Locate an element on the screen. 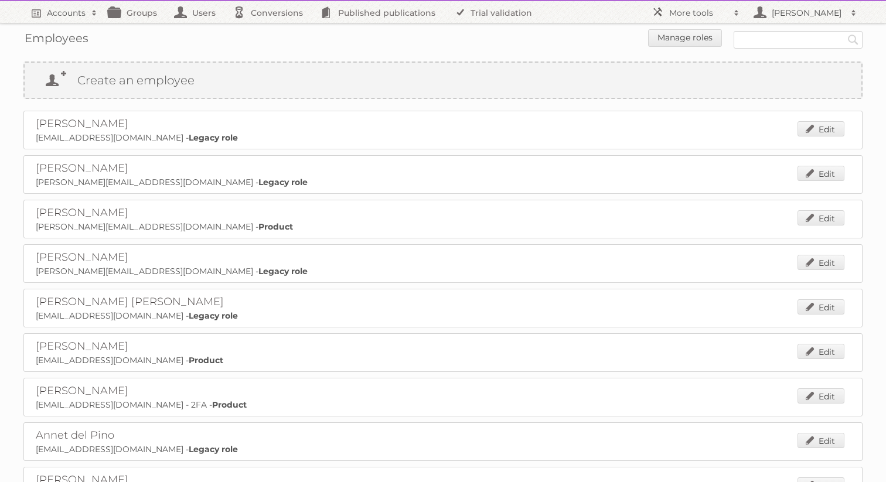 The height and width of the screenshot is (482, 886). a: Accounts is located at coordinates (63, 12).